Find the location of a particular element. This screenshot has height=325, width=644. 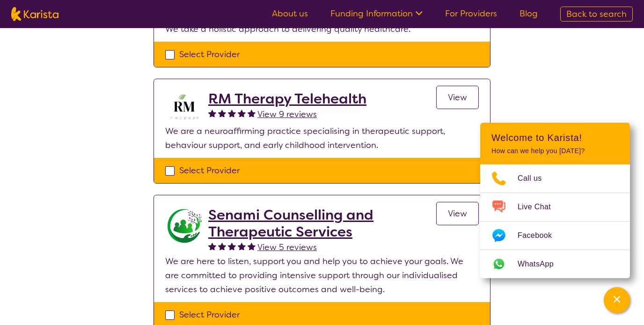

a: View 9 reviews is located at coordinates (287, 114).